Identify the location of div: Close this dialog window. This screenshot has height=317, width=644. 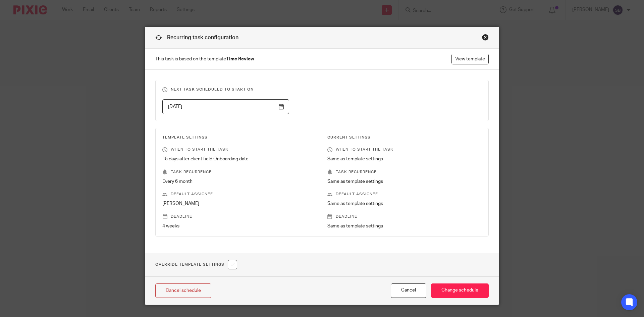
(485, 37).